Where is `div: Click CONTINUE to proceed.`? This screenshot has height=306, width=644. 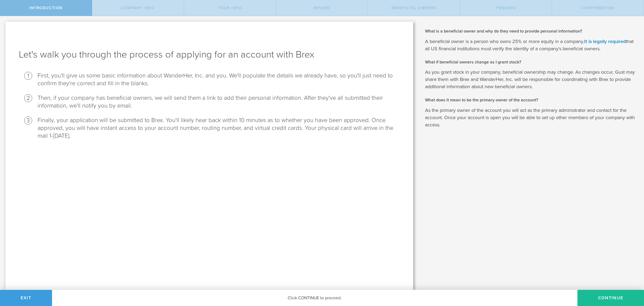 div: Click CONTINUE to proceed. is located at coordinates (315, 298).